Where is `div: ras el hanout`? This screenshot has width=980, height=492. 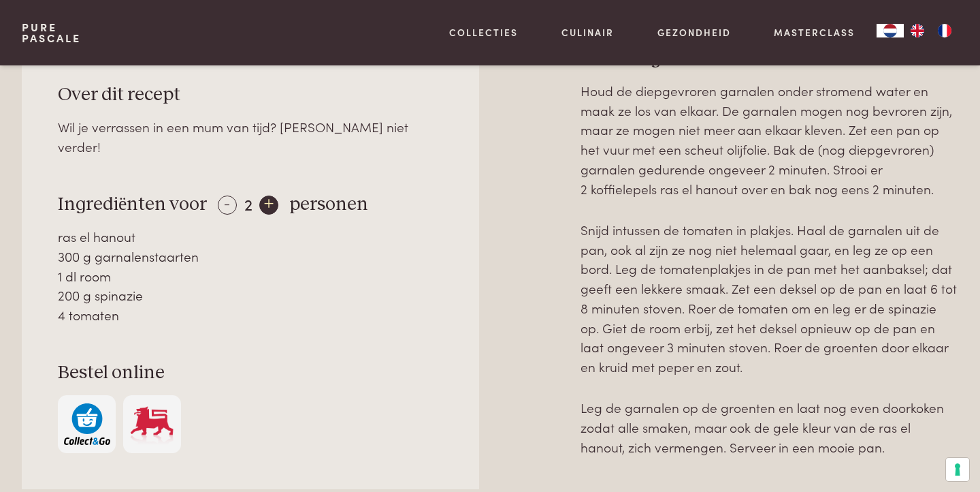
div: ras el hanout is located at coordinates (251, 236).